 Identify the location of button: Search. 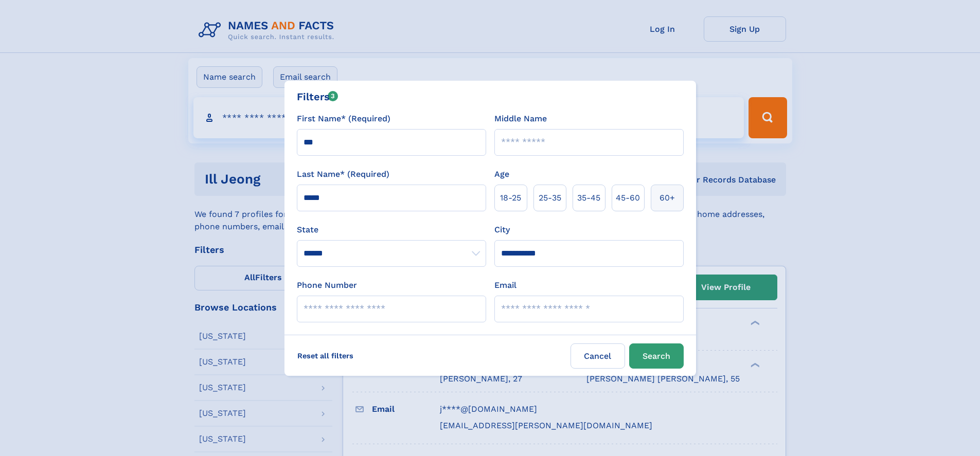
(656, 356).